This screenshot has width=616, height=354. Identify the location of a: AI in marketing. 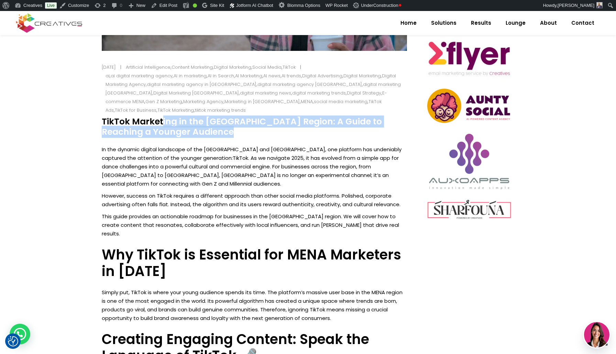
(190, 76).